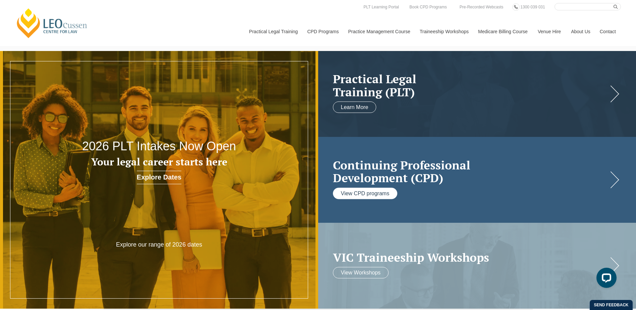 This screenshot has width=636, height=310. What do you see at coordinates (15, 13) in the screenshot?
I see `button: Open LiveChat chat widget` at bounding box center [15, 13].